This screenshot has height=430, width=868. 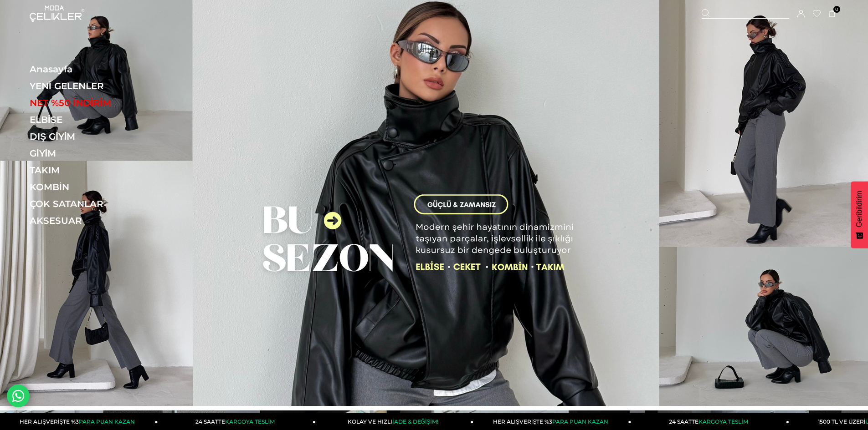 I want to click on span: Geribildirim, so click(x=859, y=209).